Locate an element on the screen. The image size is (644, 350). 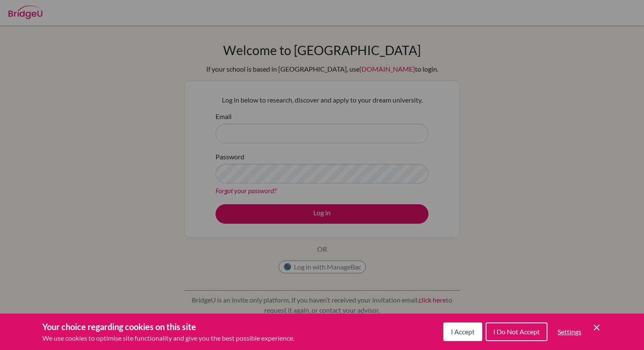
span: Settings is located at coordinates (569, 331).